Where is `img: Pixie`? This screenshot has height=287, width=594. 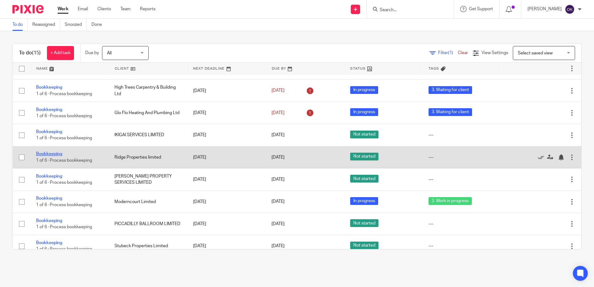 img: Pixie is located at coordinates (28, 9).